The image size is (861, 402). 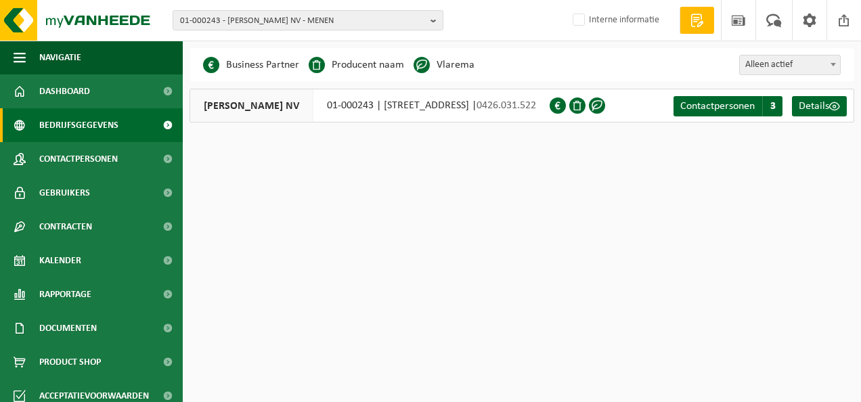 I want to click on span: Gebruikers, so click(x=64, y=193).